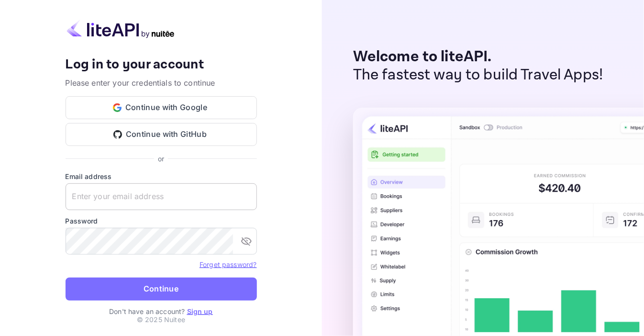 The image size is (644, 336). What do you see at coordinates (161, 220) in the screenshot?
I see `label: Password` at bounding box center [161, 220].